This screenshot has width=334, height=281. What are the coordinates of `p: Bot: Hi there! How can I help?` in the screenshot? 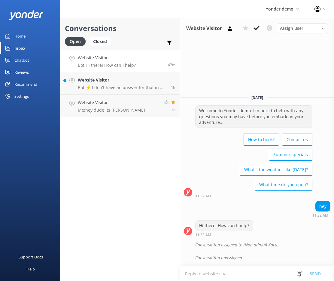 It's located at (107, 65).